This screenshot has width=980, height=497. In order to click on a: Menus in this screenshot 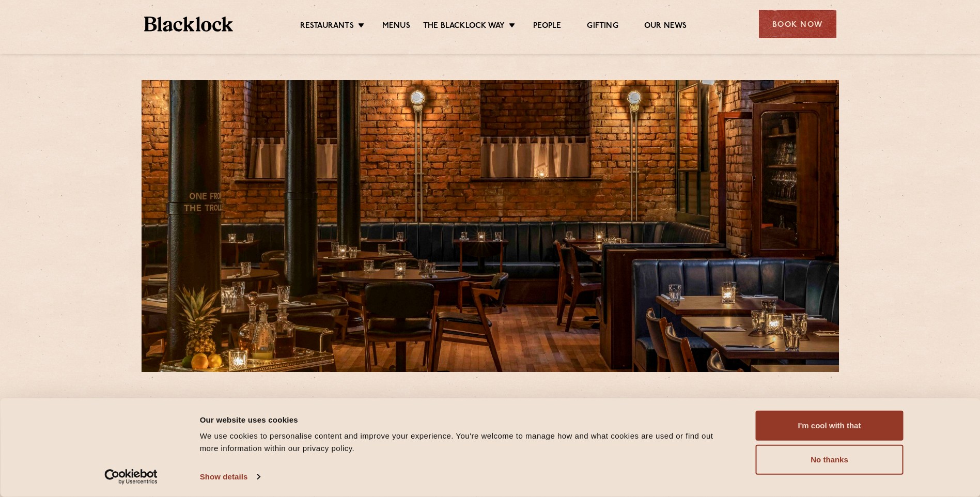, I will do `click(396, 27)`.